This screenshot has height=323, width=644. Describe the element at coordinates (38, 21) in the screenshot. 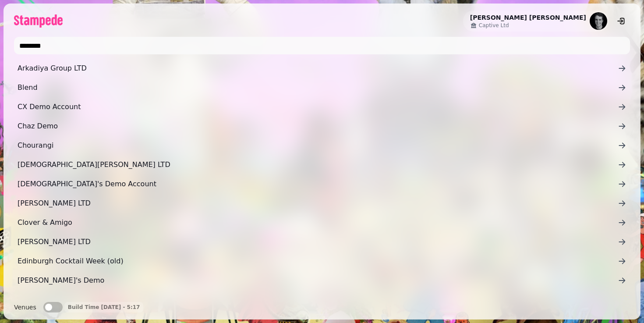

I see `img: logo` at that location.